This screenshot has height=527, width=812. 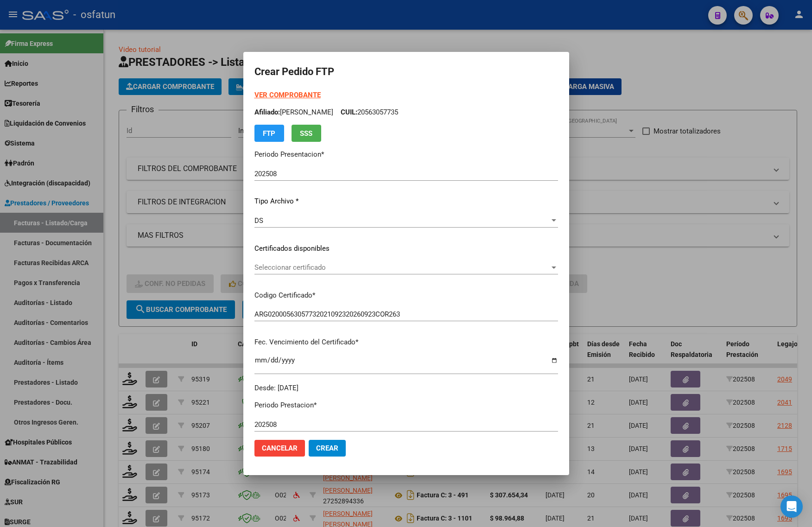 I want to click on span: SSS, so click(x=305, y=134).